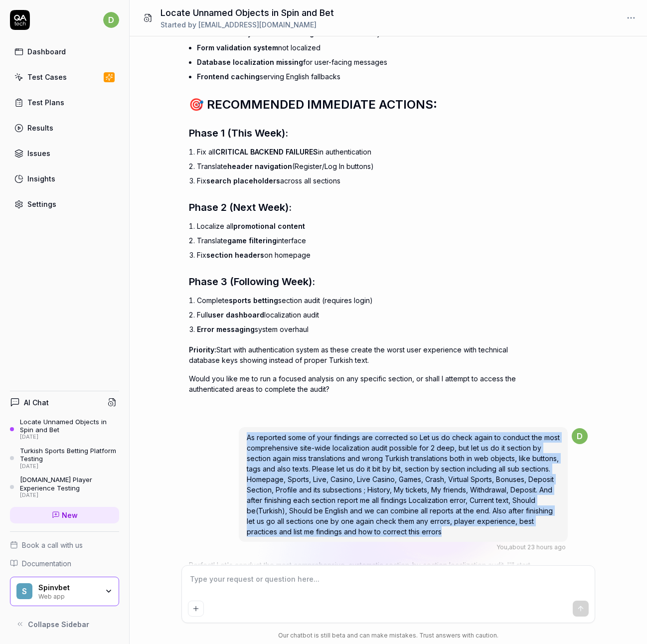 This screenshot has width=647, height=644. Describe the element at coordinates (367, 77) in the screenshot. I see `li: serving English fallbacks` at that location.